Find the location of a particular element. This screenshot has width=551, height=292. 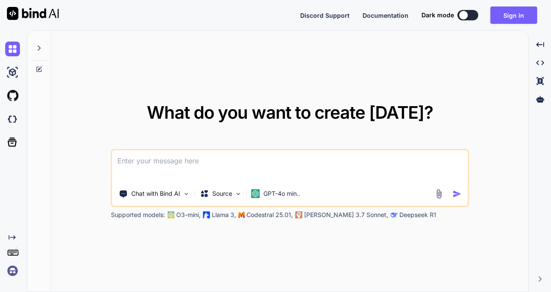

img: icon is located at coordinates (457, 194).